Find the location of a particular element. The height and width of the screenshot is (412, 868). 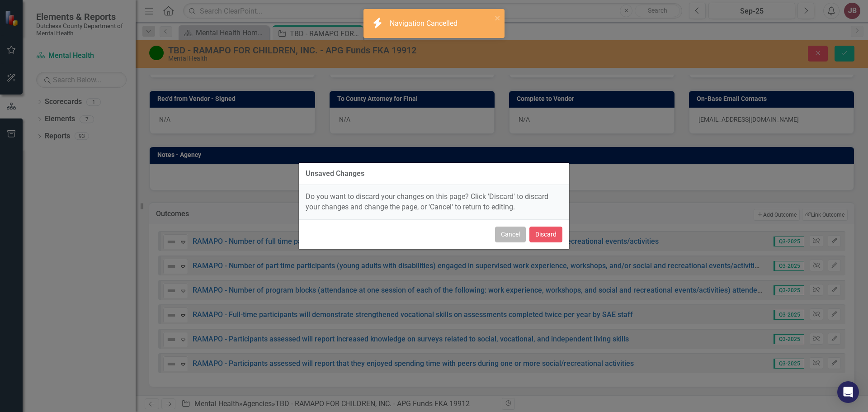

div: Navigation Cancelled is located at coordinates (424, 24).